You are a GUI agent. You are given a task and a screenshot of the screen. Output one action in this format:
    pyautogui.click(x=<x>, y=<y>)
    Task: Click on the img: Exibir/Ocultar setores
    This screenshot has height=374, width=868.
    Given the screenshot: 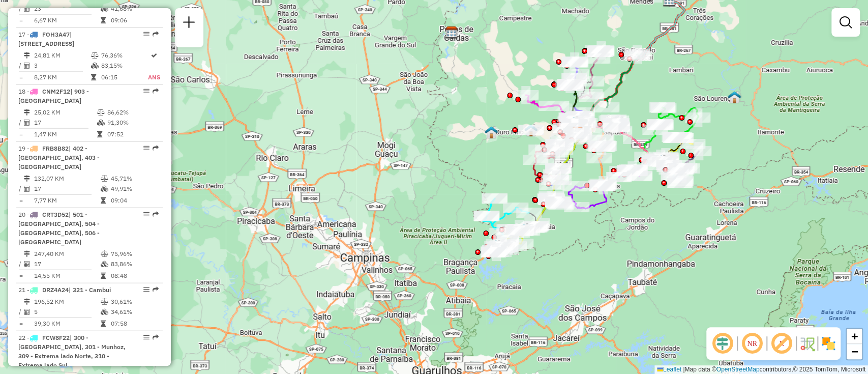 What is the action you would take?
    pyautogui.click(x=829, y=343)
    